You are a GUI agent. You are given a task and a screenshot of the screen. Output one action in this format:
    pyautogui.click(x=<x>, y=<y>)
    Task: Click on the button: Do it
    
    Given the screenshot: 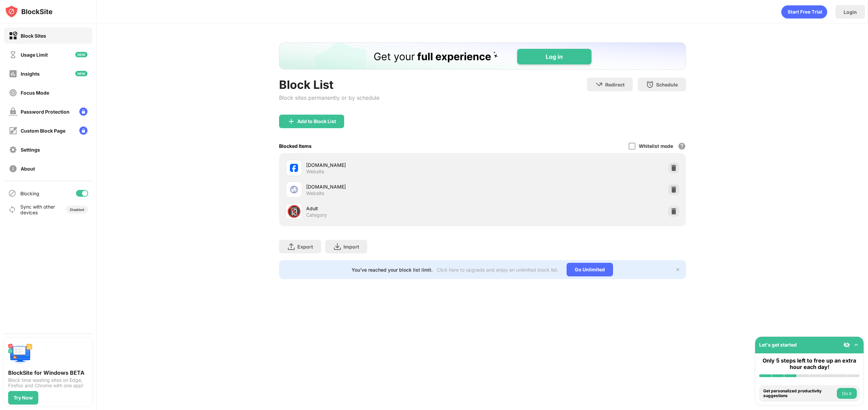 What is the action you would take?
    pyautogui.click(x=847, y=393)
    